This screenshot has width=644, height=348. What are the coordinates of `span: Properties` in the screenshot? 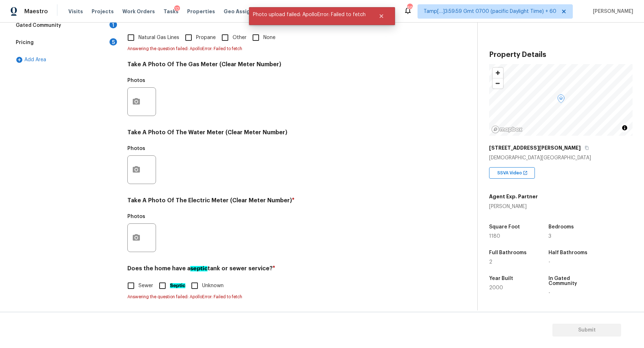 It's located at (201, 12).